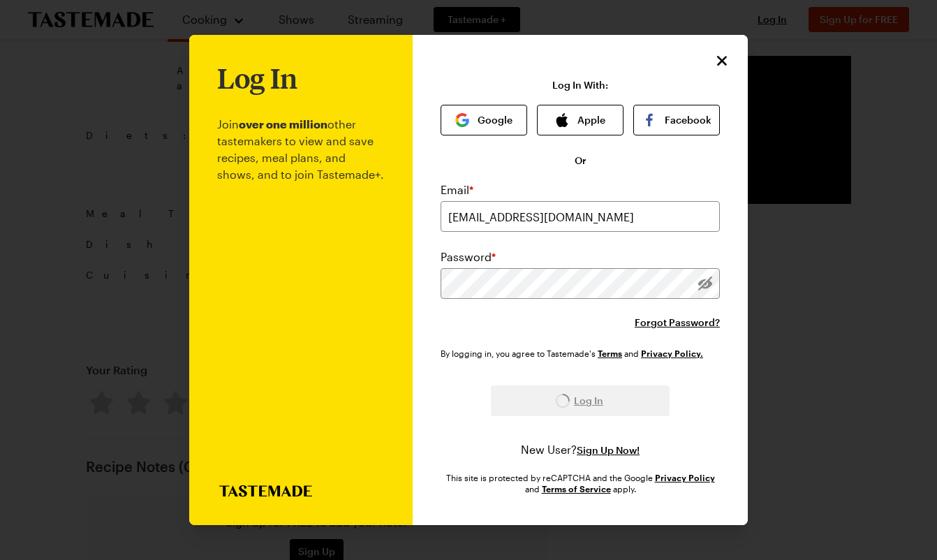 The width and height of the screenshot is (937, 560). I want to click on h1: Log In, so click(257, 78).